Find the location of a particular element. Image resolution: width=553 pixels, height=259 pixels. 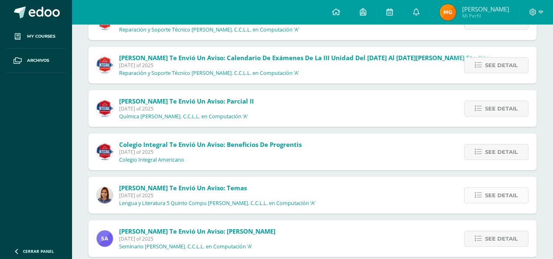

span: Cerrar panel is located at coordinates (38, 251).